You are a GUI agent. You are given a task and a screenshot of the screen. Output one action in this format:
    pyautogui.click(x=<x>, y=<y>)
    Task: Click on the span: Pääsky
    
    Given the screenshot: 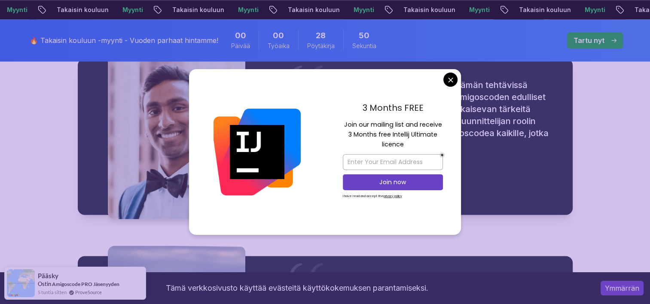 What is the action you would take?
    pyautogui.click(x=48, y=276)
    